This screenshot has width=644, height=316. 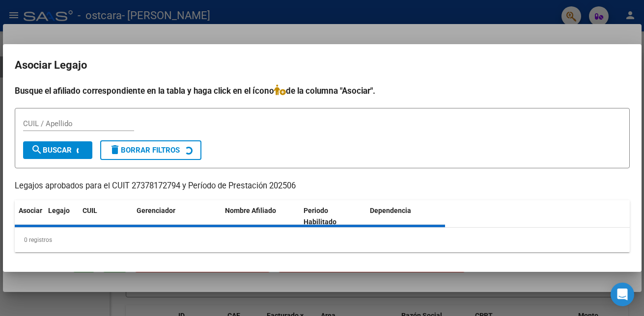 What do you see at coordinates (156, 210) in the screenshot?
I see `span: Gerenciador` at bounding box center [156, 210].